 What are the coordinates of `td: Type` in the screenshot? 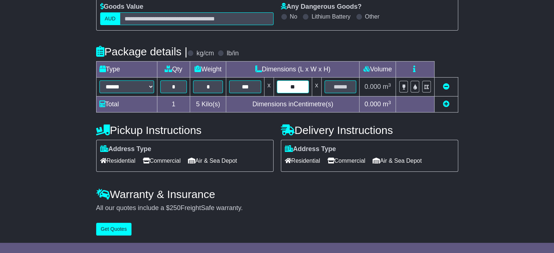 It's located at (126, 70).